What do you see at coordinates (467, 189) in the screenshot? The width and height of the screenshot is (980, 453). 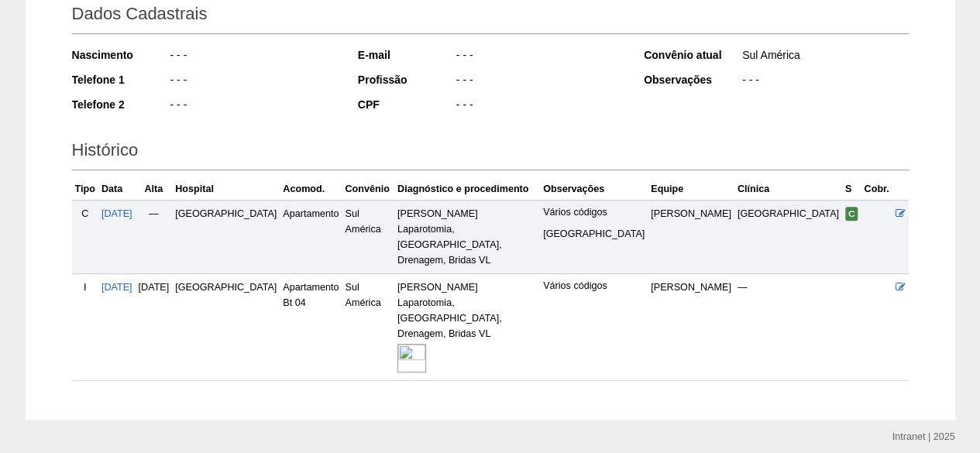 I see `th: Diagnóstico e procedimento` at bounding box center [467, 189].